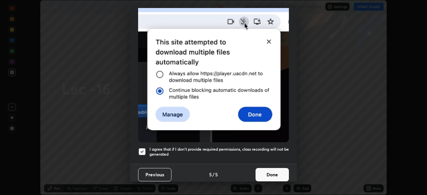 This screenshot has width=427, height=195. What do you see at coordinates (155, 175) in the screenshot?
I see `button: Previous` at bounding box center [155, 175].